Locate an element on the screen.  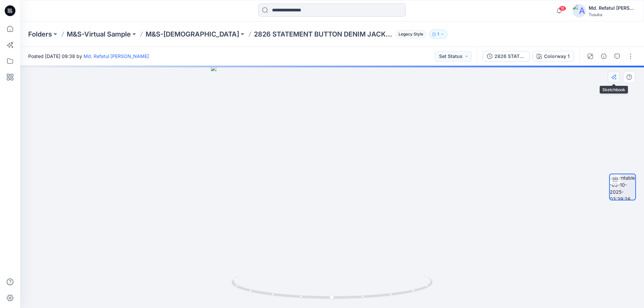
span: 18 is located at coordinates (563, 9).